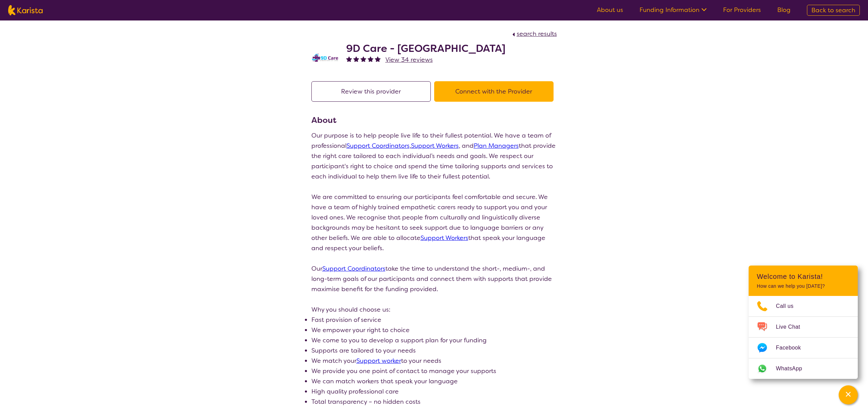 The height and width of the screenshot is (413, 868). What do you see at coordinates (803, 323) in the screenshot?
I see `div: Channel Menu` at bounding box center [803, 323].